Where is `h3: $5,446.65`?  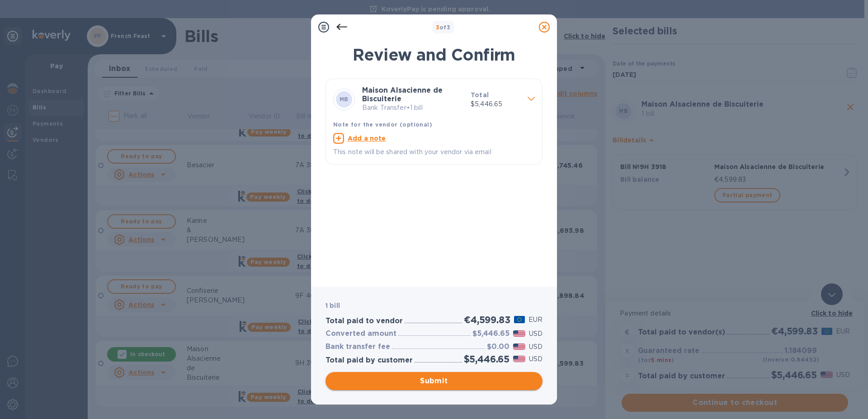
h3: $5,446.65 is located at coordinates (491, 334).